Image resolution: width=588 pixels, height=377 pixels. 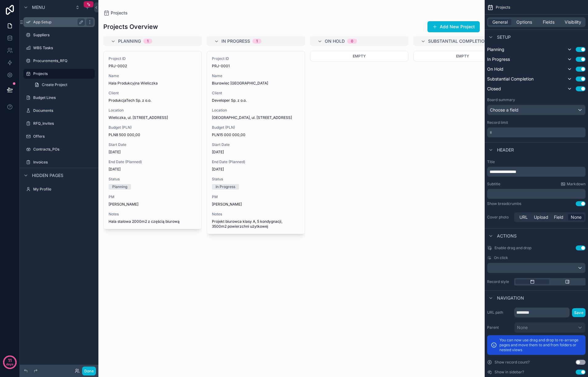 I want to click on a: Create Project, so click(x=63, y=85).